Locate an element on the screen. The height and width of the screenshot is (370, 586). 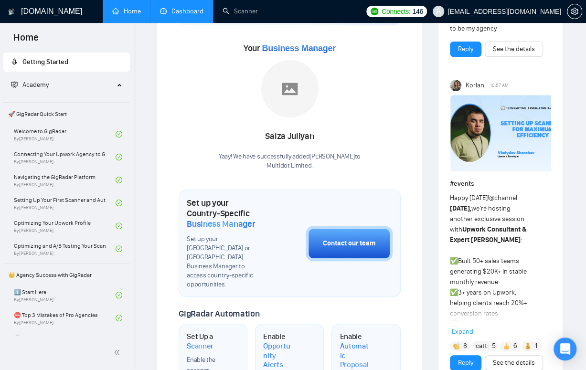
span: Your is located at coordinates (289, 48).